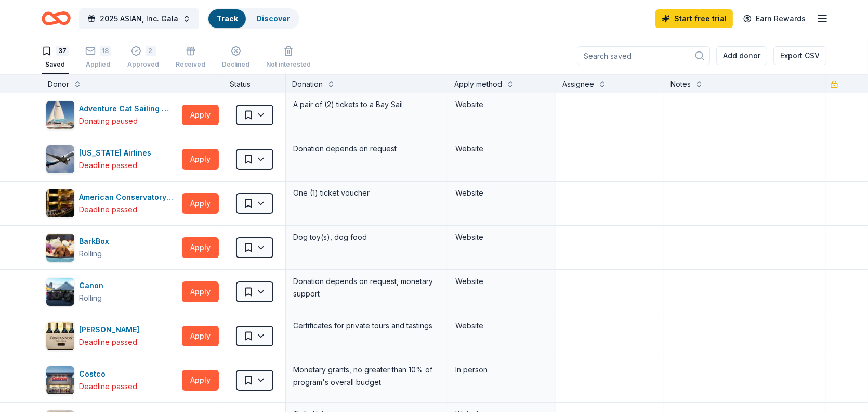 This screenshot has height=412, width=868. I want to click on div: 37, so click(62, 51).